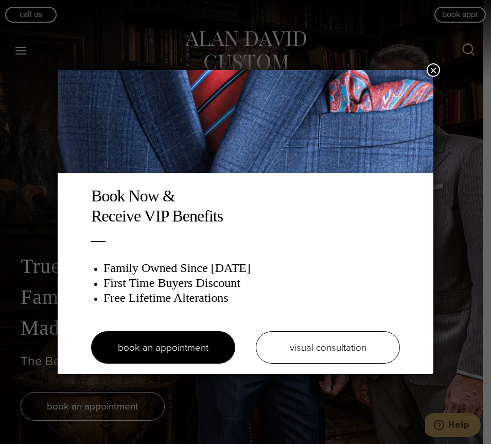 This screenshot has width=491, height=444. Describe the element at coordinates (33, 12) in the screenshot. I see `span: Help` at that location.